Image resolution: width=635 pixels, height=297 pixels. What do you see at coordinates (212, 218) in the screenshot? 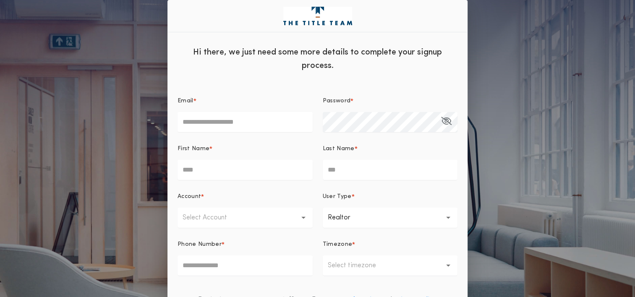
I see `p: Select Account` at bounding box center [212, 218].